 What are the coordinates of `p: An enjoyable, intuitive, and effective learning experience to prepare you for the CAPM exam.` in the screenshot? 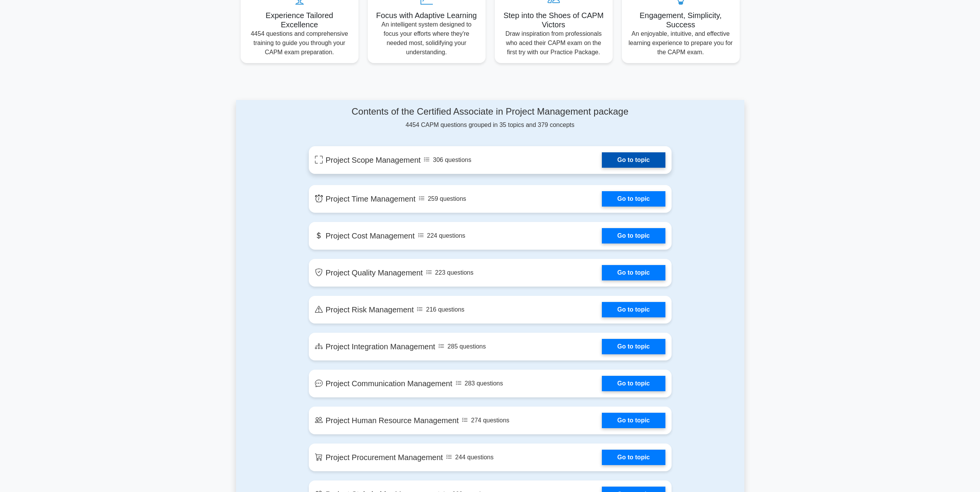 It's located at (681, 43).